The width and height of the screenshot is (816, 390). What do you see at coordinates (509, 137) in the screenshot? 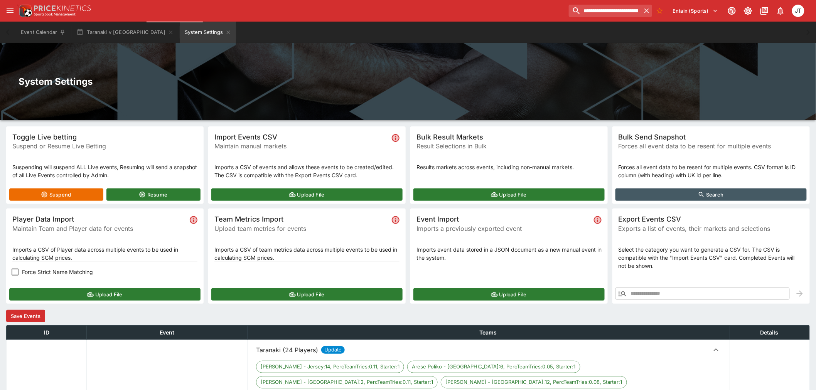
I see `span: Bulk Result Markets` at bounding box center [509, 137].